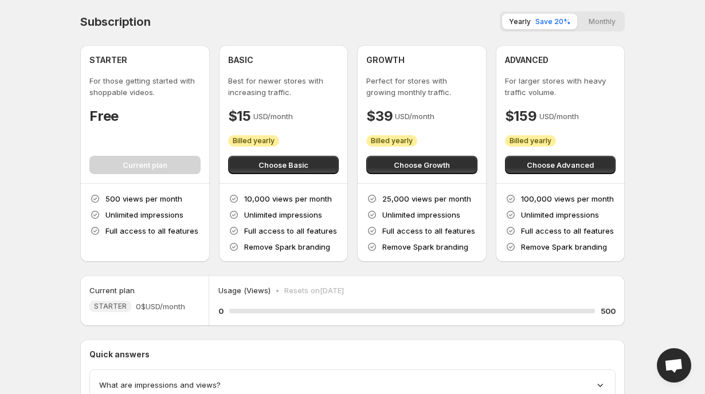 This screenshot has width=705, height=394. What do you see at coordinates (160, 385) in the screenshot?
I see `span: What are impressions and views?` at bounding box center [160, 385].